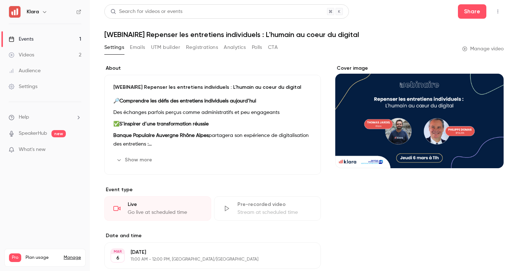  Describe the element at coordinates (165, 205) in the screenshot. I see `div: Live` at that location.